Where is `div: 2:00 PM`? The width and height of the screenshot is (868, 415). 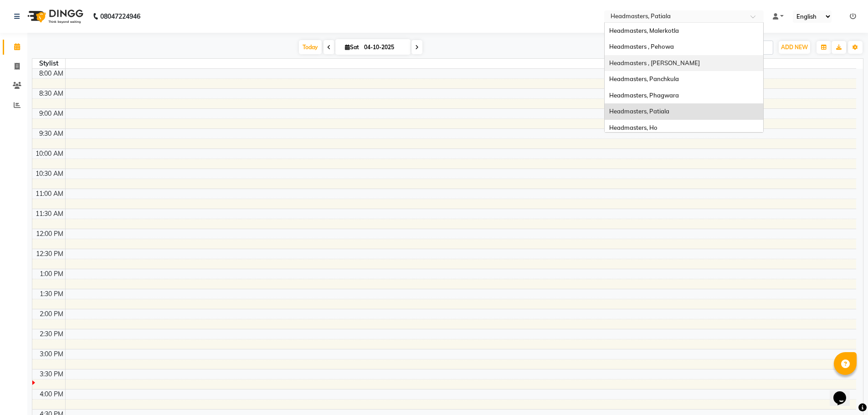
div: 2:00 PM is located at coordinates (52, 314).